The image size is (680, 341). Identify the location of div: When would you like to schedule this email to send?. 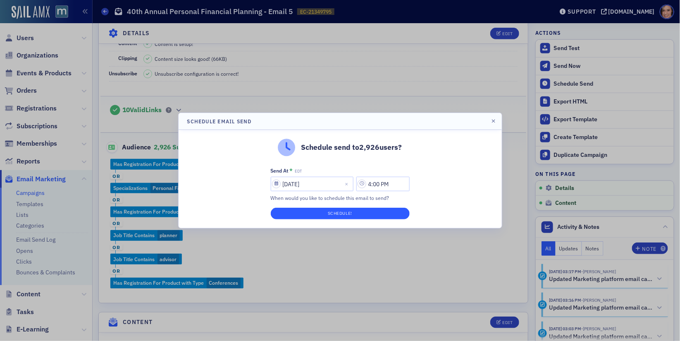
(340, 198).